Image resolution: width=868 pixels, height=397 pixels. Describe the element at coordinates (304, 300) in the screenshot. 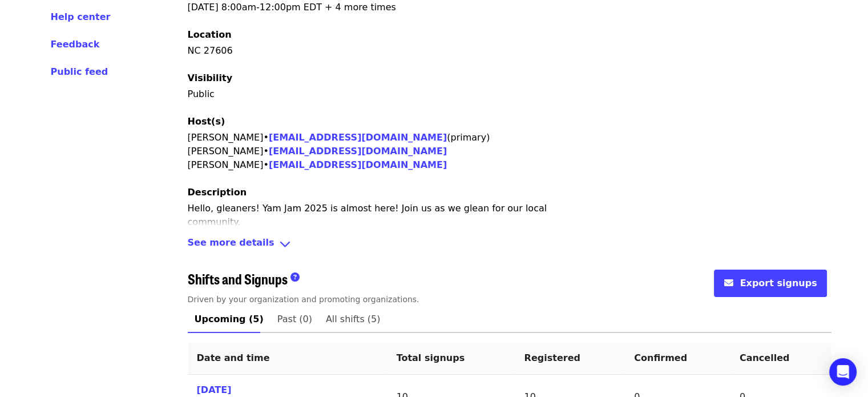

I see `span: Driven by your organization and promoting organizations.` at that location.